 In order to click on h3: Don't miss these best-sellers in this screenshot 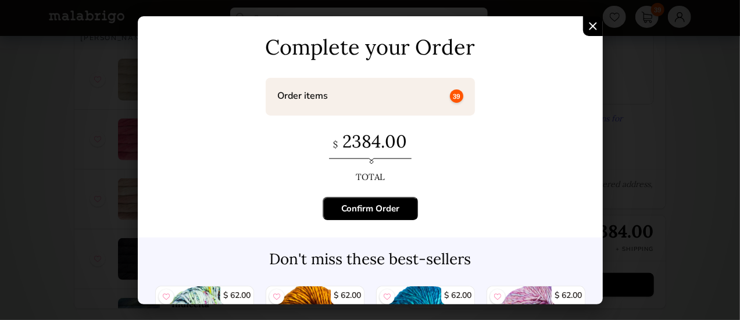, I will do `click(370, 259)`.